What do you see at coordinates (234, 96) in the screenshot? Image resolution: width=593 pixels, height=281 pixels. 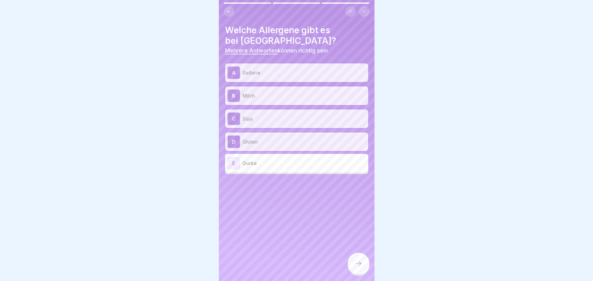 I see `div: B` at bounding box center [234, 96].